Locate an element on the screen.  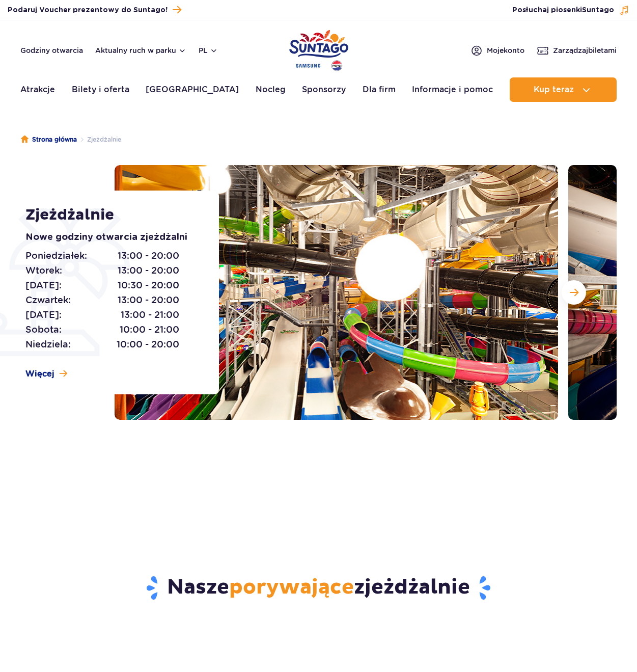
a: Nocleg is located at coordinates (271, 90).